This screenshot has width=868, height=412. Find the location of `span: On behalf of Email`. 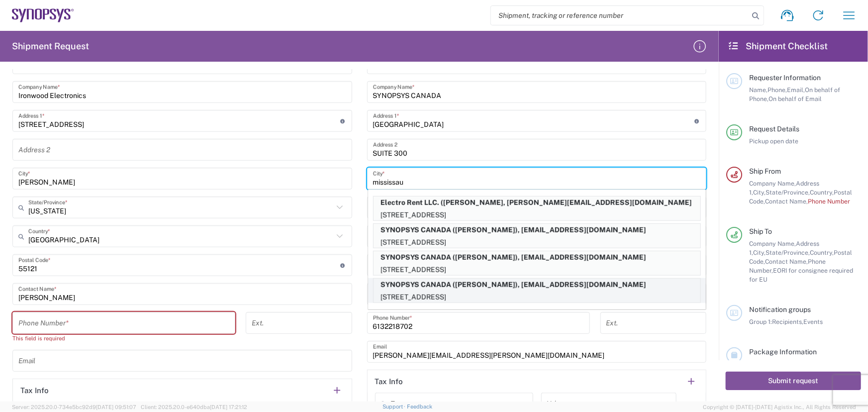

span: On behalf of Email is located at coordinates (795, 98).